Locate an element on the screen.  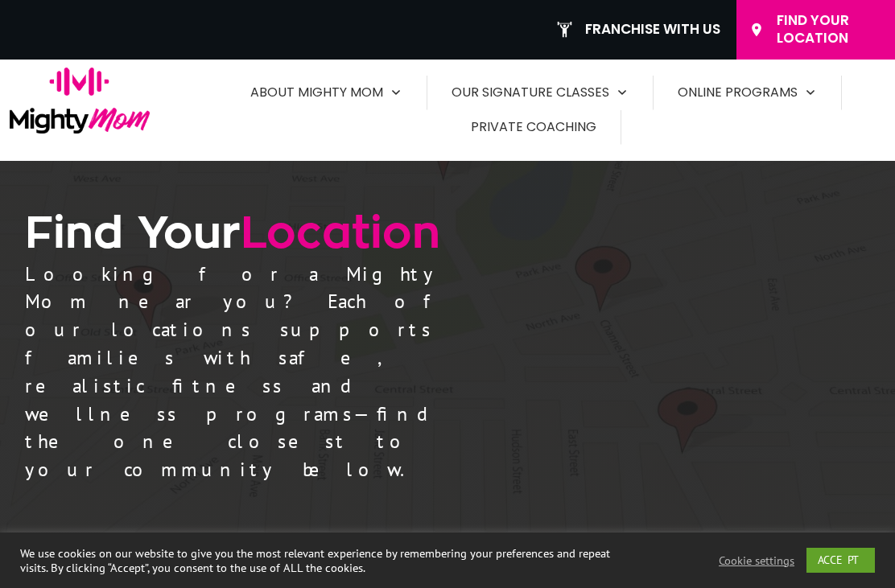
a: Cookie settings is located at coordinates (756, 560).